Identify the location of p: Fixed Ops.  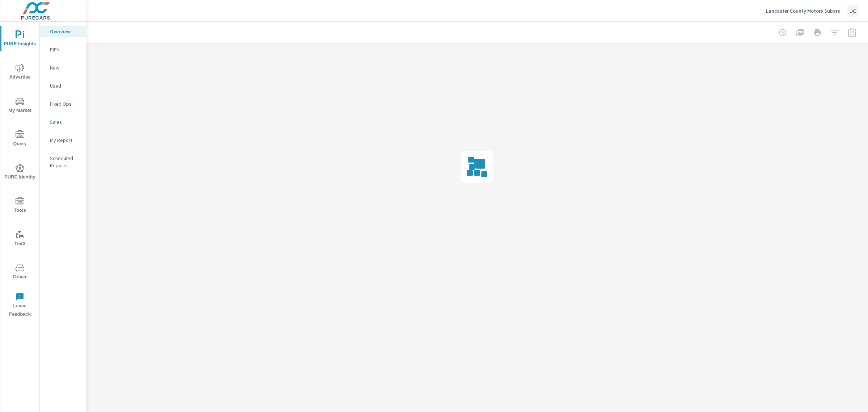
(64, 103).